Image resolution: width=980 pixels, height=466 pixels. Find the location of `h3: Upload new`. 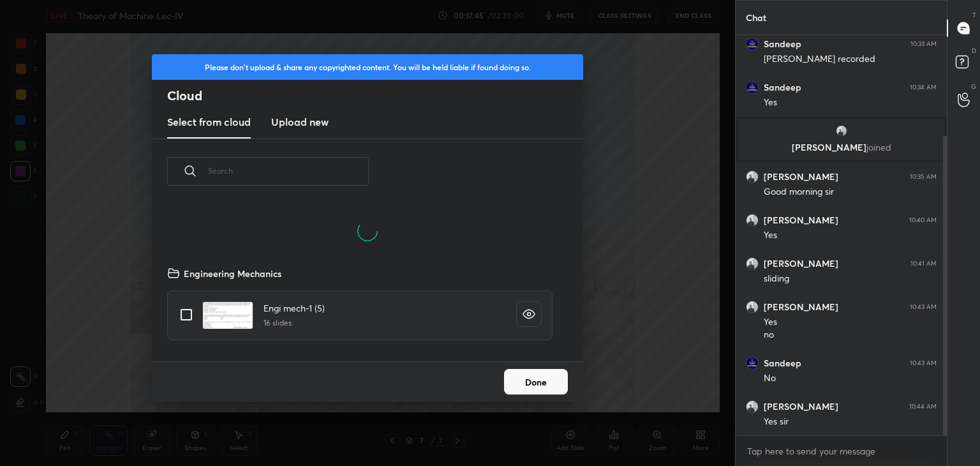

h3: Upload new is located at coordinates (300, 122).